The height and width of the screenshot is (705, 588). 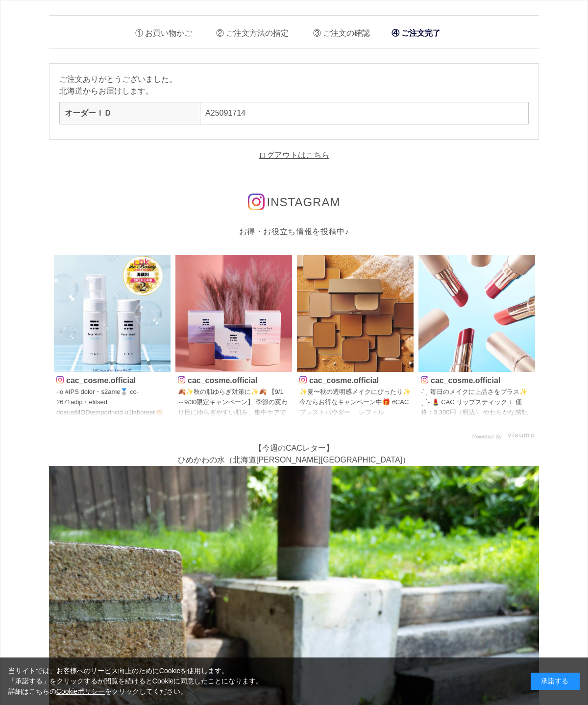 I want to click on p: 🍂✨秋の肌ゆらぎ対策に✨🍂 【9/1～9/30限定キャンペーン】 季節の変わり目にゆらぎやすい肌を、集中ケアでうるおいチャージ！ 今だけフェイスパック 3箱セットが2箱分の価格 でご購入いただけ..., so click(x=233, y=403).